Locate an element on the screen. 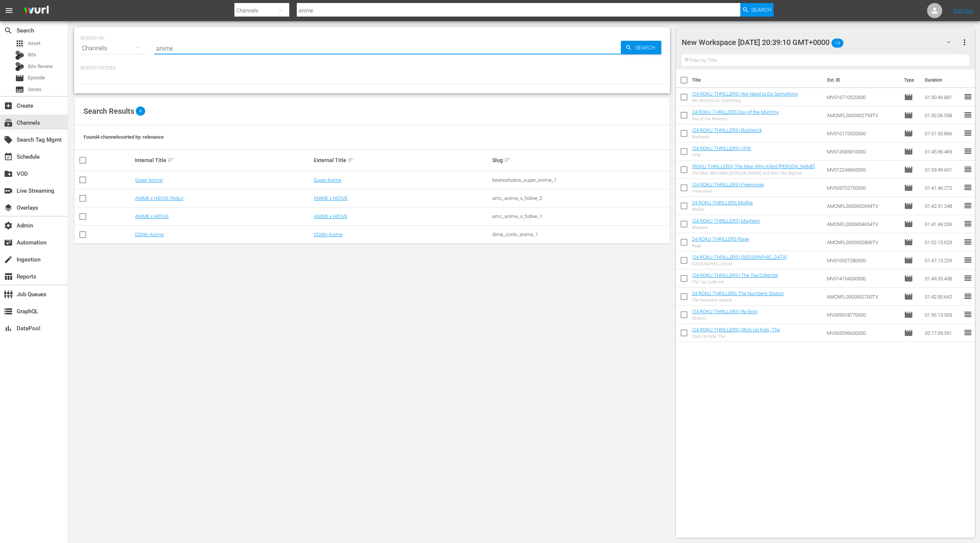 Image resolution: width=980 pixels, height=543 pixels. td: MV013585810000 is located at coordinates (862, 151).